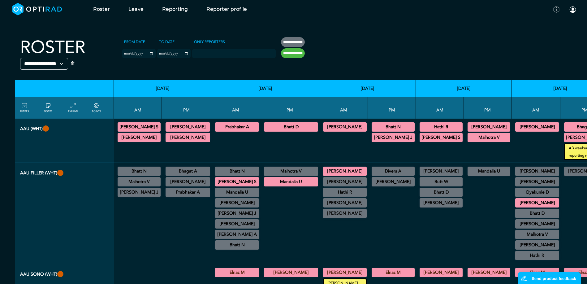 This screenshot has width=587, height=284. I want to click on a: collapse/expand entries, so click(73, 108).